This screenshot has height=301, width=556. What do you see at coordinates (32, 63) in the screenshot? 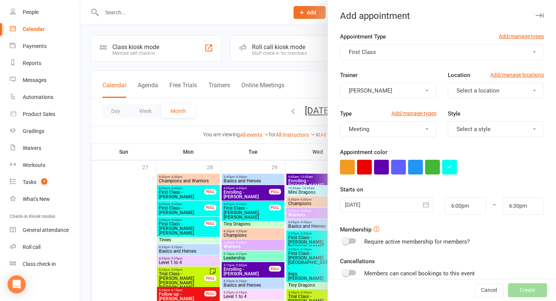
I see `div: Reports` at bounding box center [32, 63].